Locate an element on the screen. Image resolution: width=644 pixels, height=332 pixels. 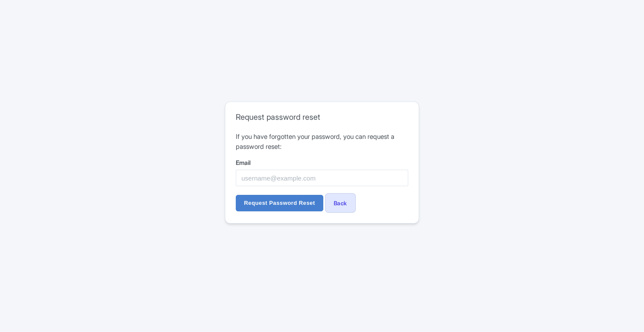
input: username@example.com is located at coordinates (322, 178).